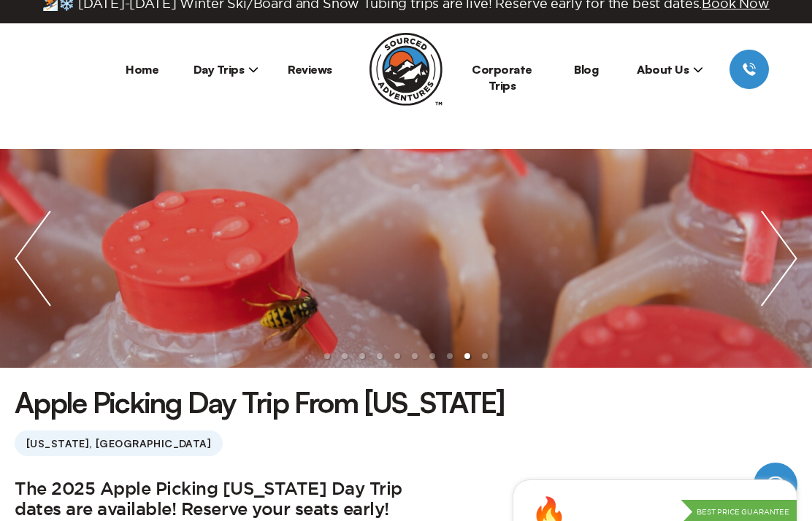  Describe the element at coordinates (501, 78) in the screenshot. I see `a: Corporate Trips` at that location.